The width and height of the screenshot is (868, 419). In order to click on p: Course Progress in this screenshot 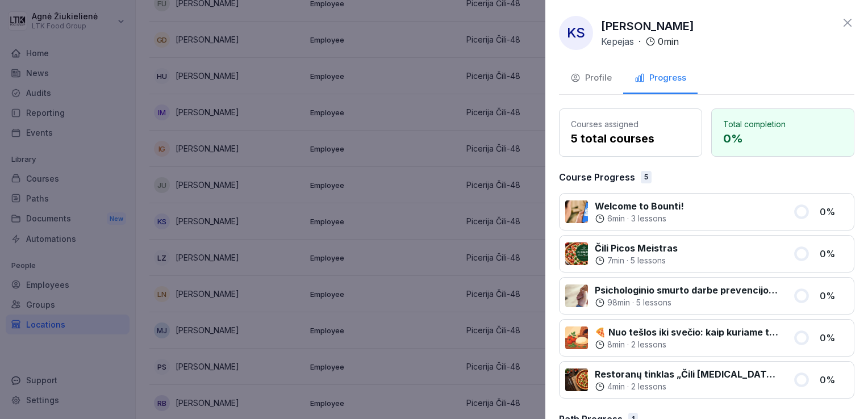, I will do `click(597, 177)`.